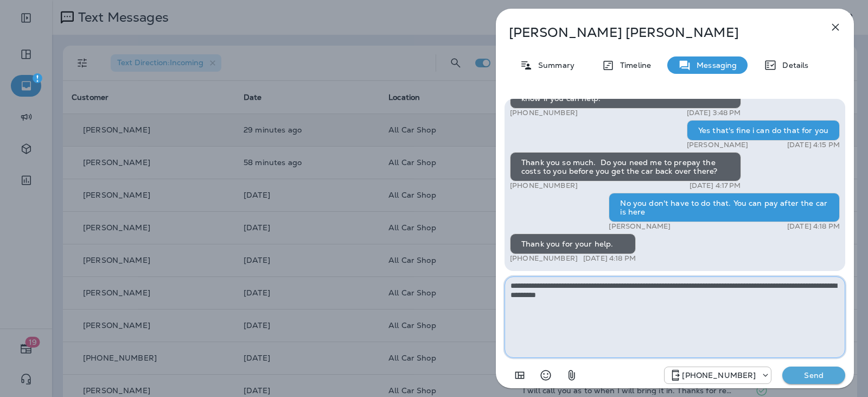 This screenshot has height=397, width=868. Describe the element at coordinates (714, 65) in the screenshot. I see `p: Messaging` at that location.